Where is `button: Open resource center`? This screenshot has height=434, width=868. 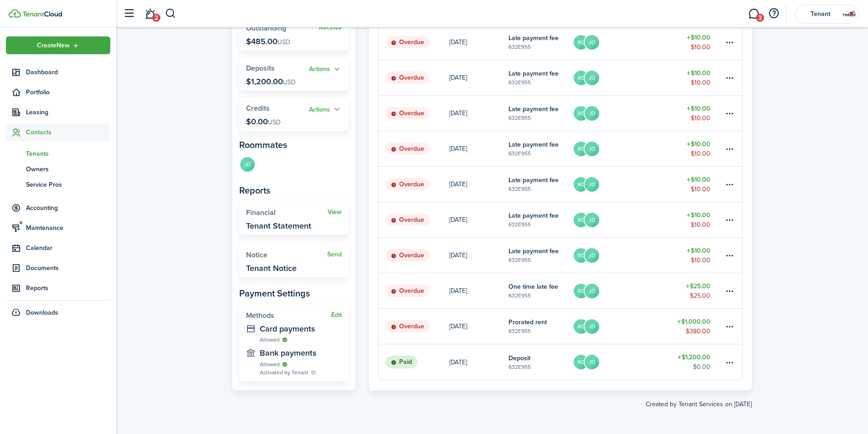 button: Open resource center is located at coordinates (774, 14).